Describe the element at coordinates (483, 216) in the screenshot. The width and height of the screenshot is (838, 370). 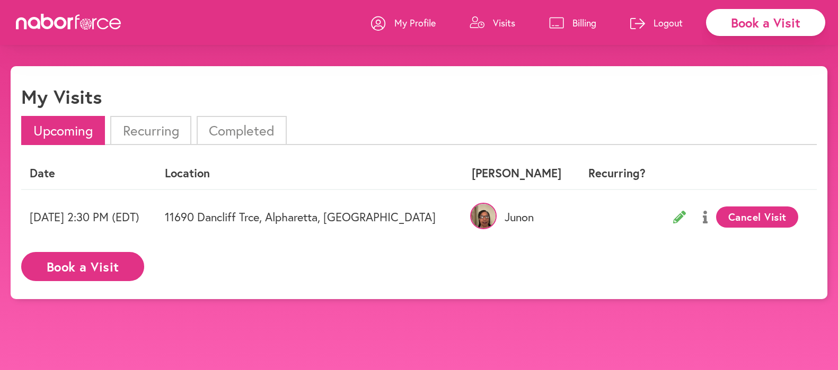
I see `img: QBexCSpNTsOGcq3unIbE` at that location.